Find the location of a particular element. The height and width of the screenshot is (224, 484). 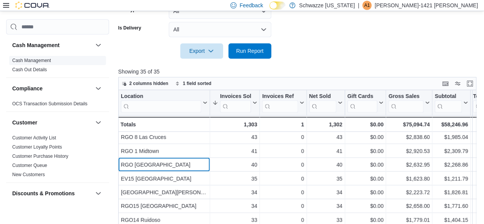

div: Invoices Sold is located at coordinates (235, 96).